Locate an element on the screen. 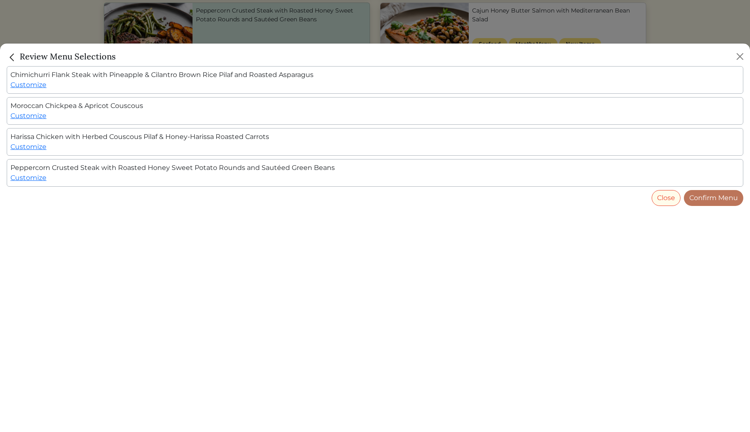 This screenshot has width=750, height=432. a: Close is located at coordinates (13, 56).